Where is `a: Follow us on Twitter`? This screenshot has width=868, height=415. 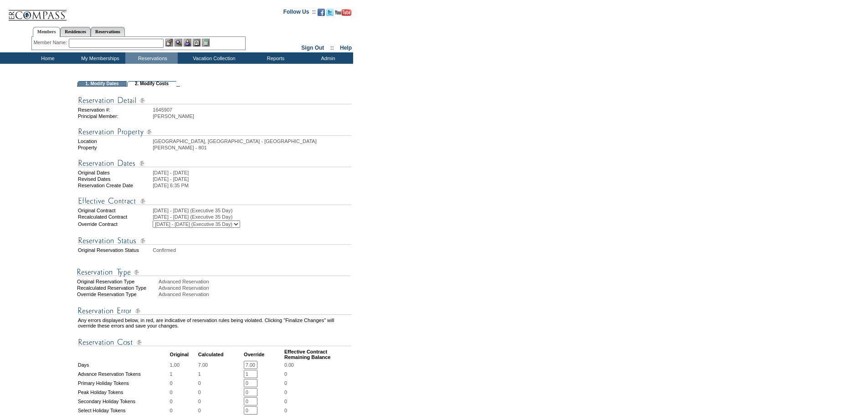
a: Follow us on Twitter is located at coordinates (330, 14).